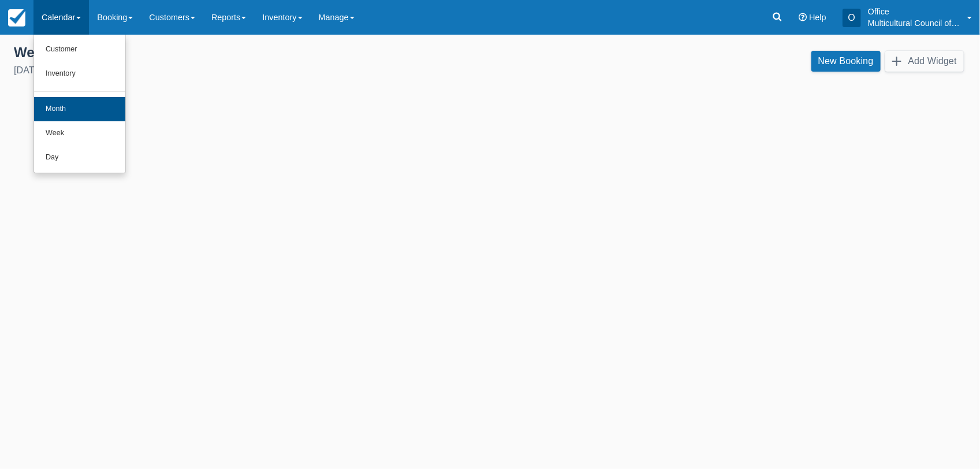 The width and height of the screenshot is (980, 469). What do you see at coordinates (80, 158) in the screenshot?
I see `a: Day` at bounding box center [80, 158].